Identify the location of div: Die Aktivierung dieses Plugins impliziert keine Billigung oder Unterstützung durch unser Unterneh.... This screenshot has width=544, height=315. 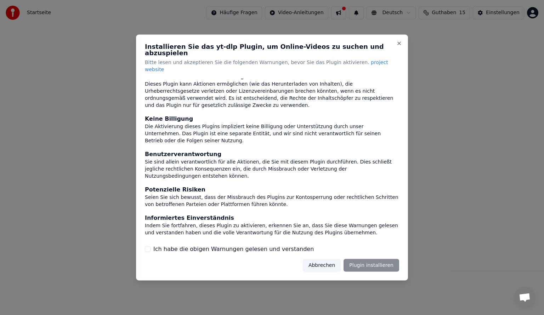
(272, 134).